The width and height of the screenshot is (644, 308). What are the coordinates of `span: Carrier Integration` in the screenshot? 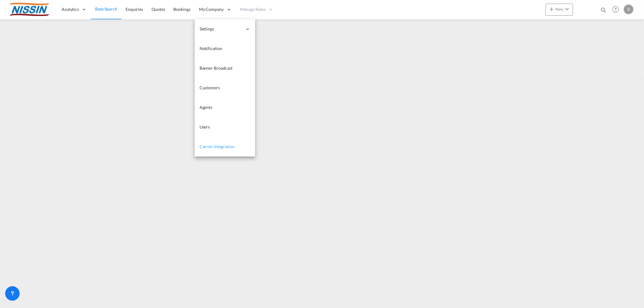 It's located at (217, 146).